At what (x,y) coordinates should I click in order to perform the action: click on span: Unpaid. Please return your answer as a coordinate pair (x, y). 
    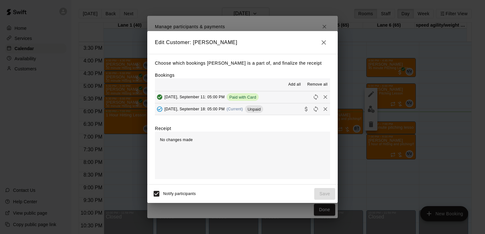
    Looking at the image, I should click on (254, 109).